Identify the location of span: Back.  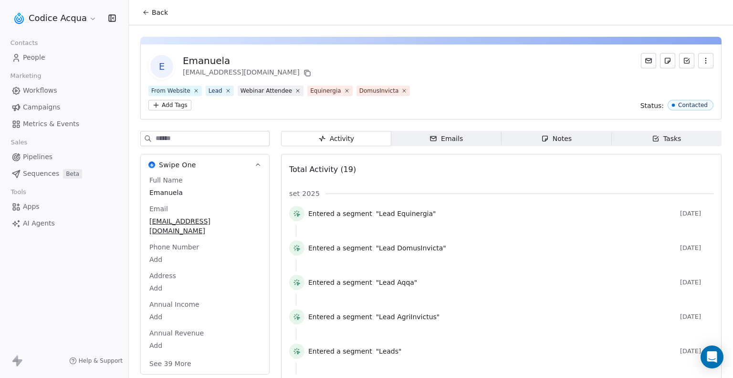
(160, 12).